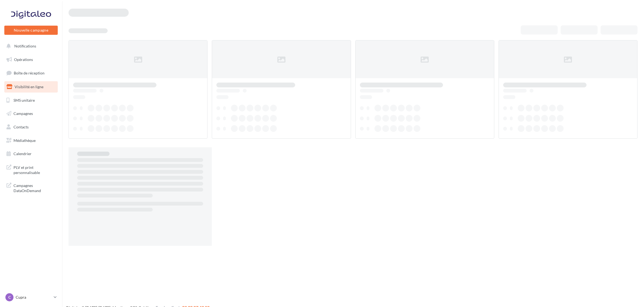 Image resolution: width=644 pixels, height=307 pixels. I want to click on a: Opérations, so click(31, 60).